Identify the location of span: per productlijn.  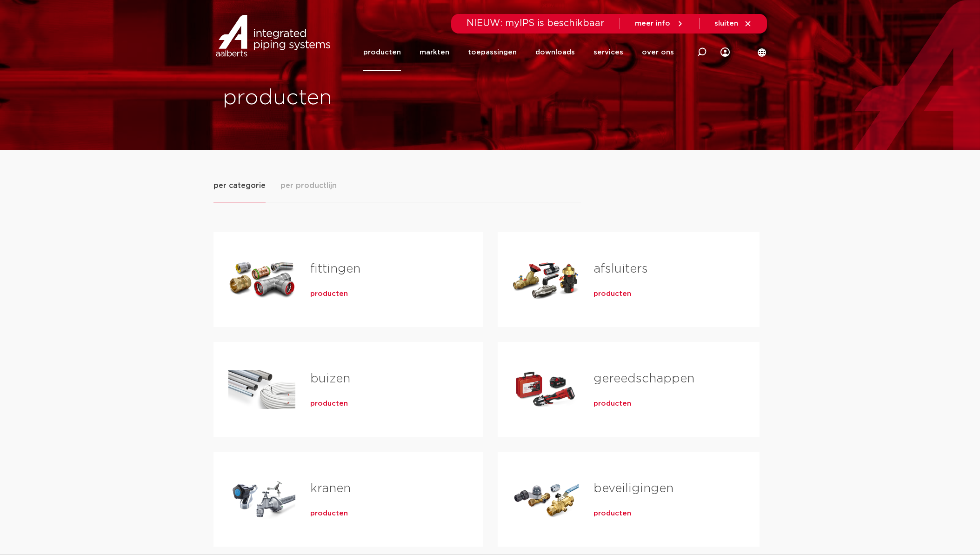
(308, 186).